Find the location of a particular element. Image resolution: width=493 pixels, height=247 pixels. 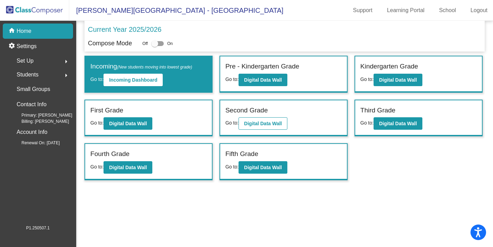

span: Students is located at coordinates (27, 75).